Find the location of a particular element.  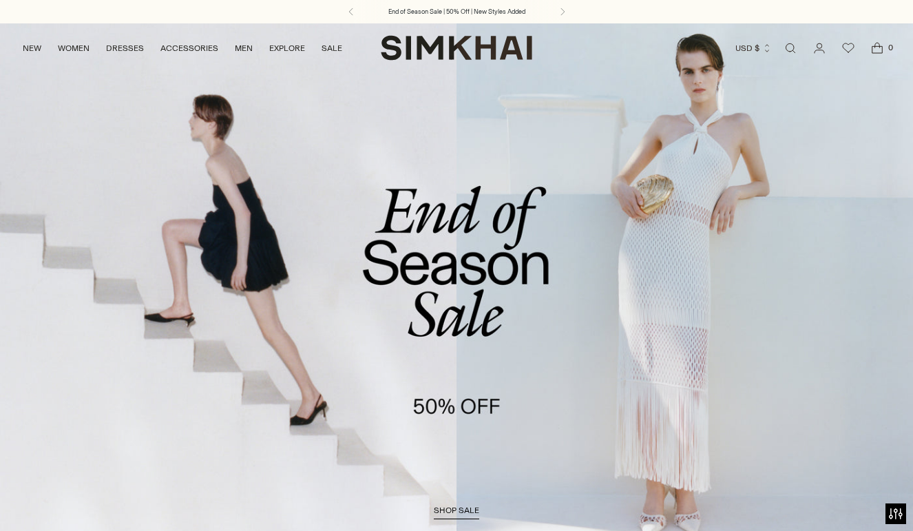

a: Open cart modal is located at coordinates (877, 48).